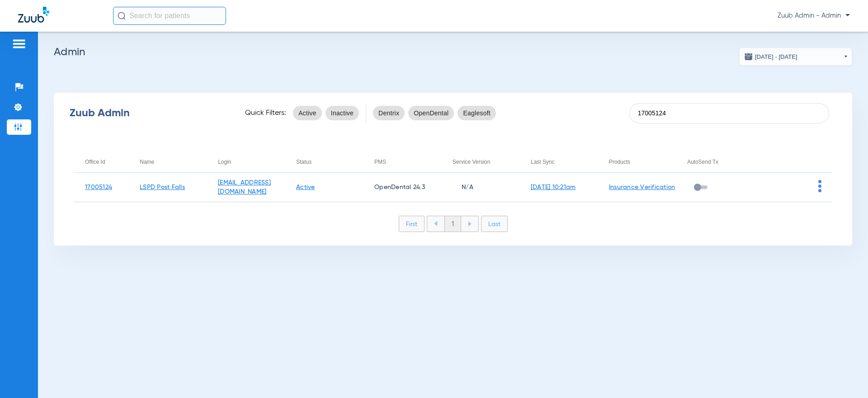 Image resolution: width=868 pixels, height=398 pixels. I want to click on span: Active, so click(307, 113).